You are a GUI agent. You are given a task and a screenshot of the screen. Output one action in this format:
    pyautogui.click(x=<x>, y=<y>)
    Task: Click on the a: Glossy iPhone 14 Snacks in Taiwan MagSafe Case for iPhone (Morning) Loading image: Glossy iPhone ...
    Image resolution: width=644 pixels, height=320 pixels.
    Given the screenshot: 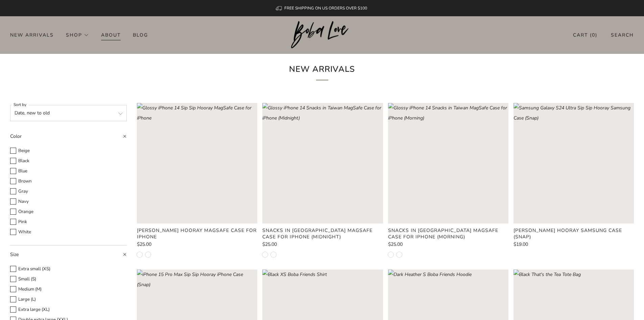 What is the action you would take?
    pyautogui.click(x=448, y=163)
    